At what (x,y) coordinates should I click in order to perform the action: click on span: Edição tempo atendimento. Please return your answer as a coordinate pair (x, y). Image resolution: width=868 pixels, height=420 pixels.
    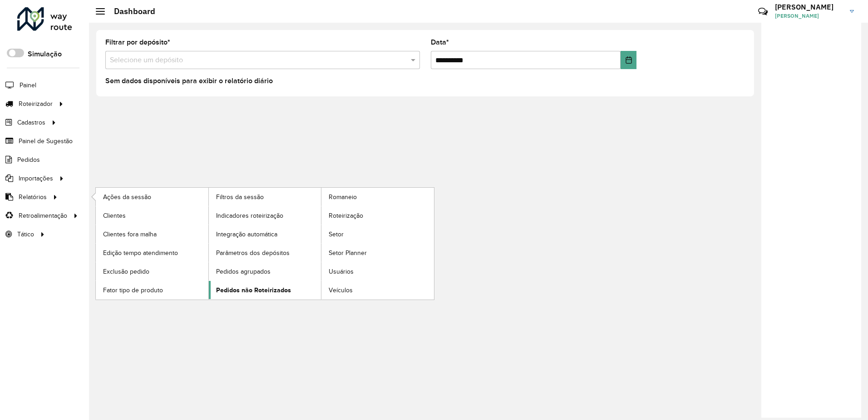
    Looking at the image, I should click on (140, 252).